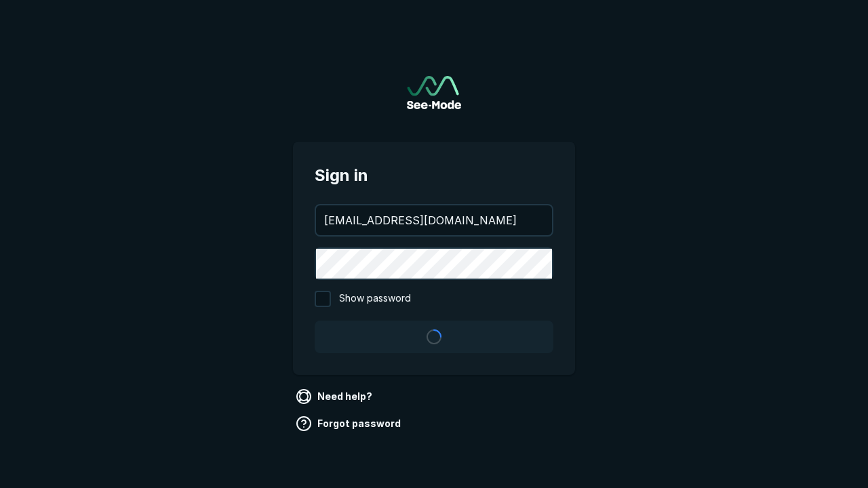  I want to click on img: See-Mode Logo, so click(434, 92).